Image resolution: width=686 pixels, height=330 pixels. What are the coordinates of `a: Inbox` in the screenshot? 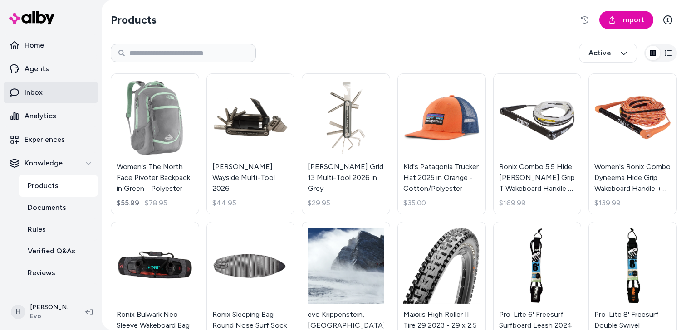 It's located at (51, 93).